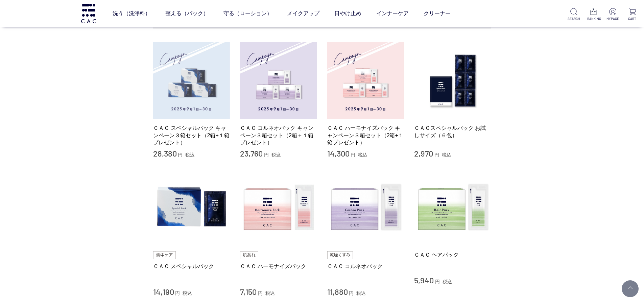 The height and width of the screenshot is (308, 644). I want to click on span: 14,300, so click(338, 153).